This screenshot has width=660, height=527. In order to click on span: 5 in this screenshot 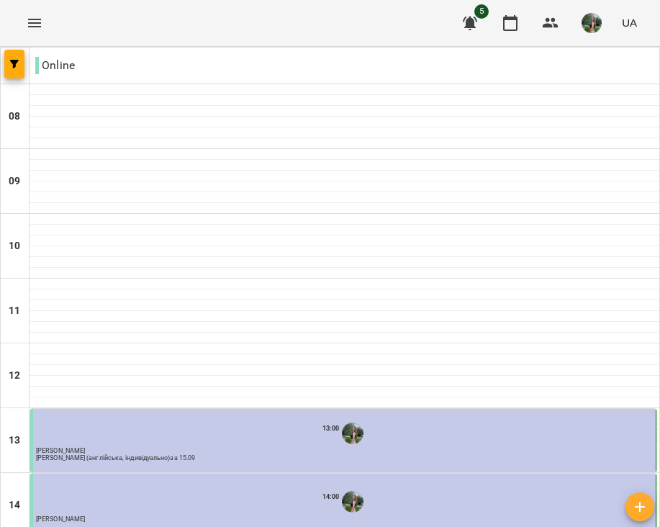, I will do `click(482, 12)`.